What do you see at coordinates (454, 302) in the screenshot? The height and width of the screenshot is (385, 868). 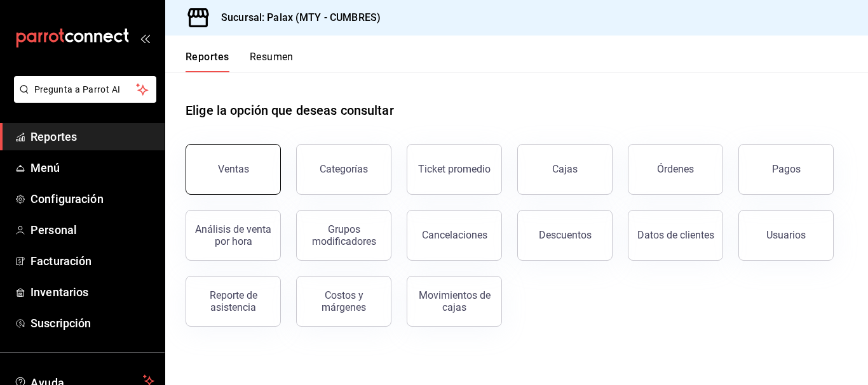 I see `button: Movimientos de cajas` at bounding box center [454, 302].